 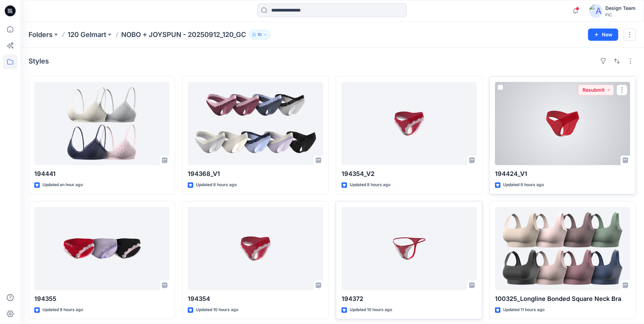 I want to click on div: Design Team, so click(x=620, y=8).